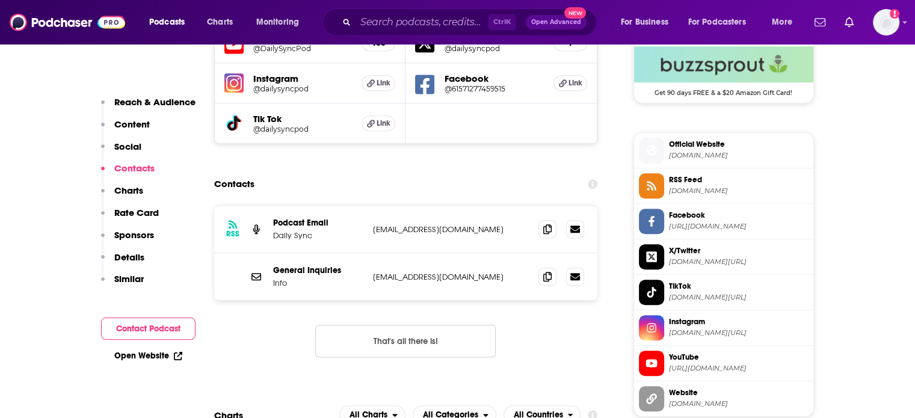 Image resolution: width=915 pixels, height=418 pixels. What do you see at coordinates (318, 283) in the screenshot?
I see `p: Info` at bounding box center [318, 283].